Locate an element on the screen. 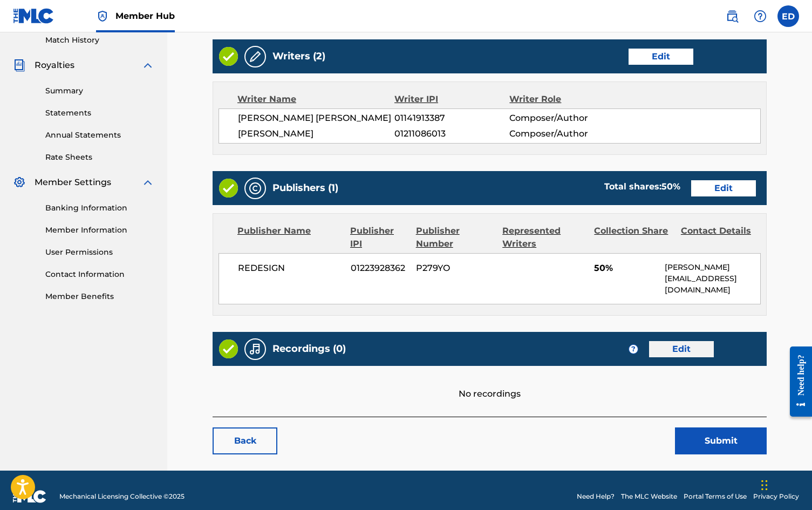 The image size is (812, 510). h5: Writers (2) is located at coordinates (299, 56).